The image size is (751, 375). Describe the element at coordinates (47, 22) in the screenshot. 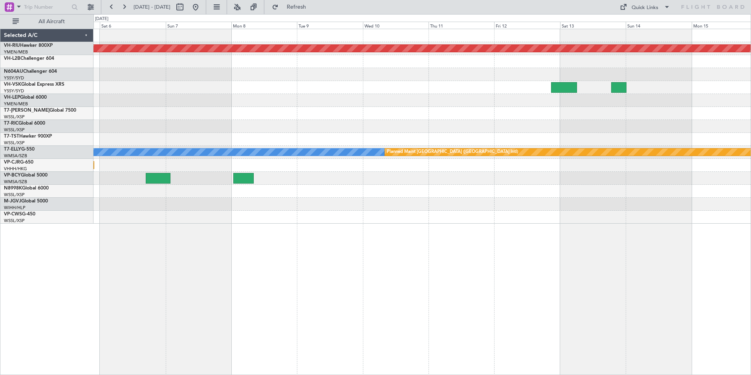

I see `button: All Aircraft` at that location.